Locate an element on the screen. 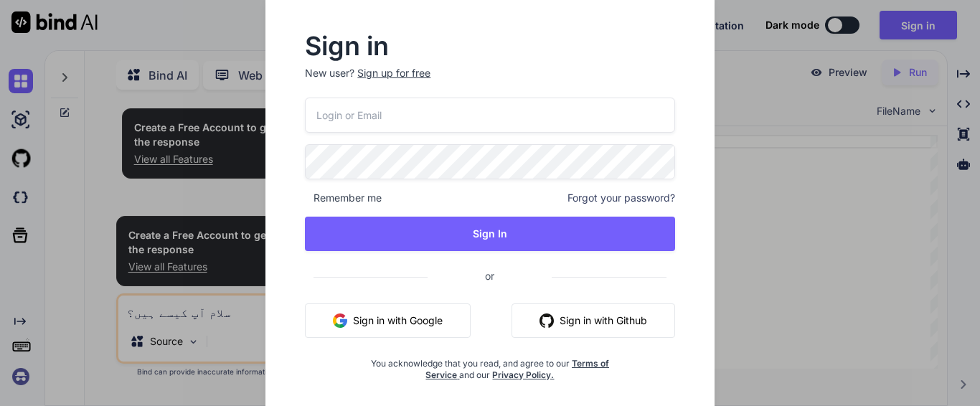 Image resolution: width=980 pixels, height=406 pixels. span: Remember me is located at coordinates (343, 198).